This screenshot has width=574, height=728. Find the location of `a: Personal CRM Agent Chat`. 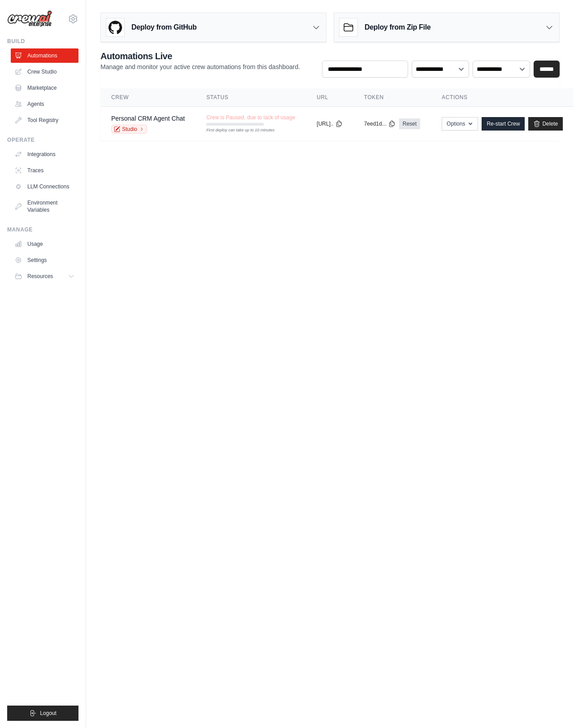

a: Personal CRM Agent Chat is located at coordinates (148, 118).